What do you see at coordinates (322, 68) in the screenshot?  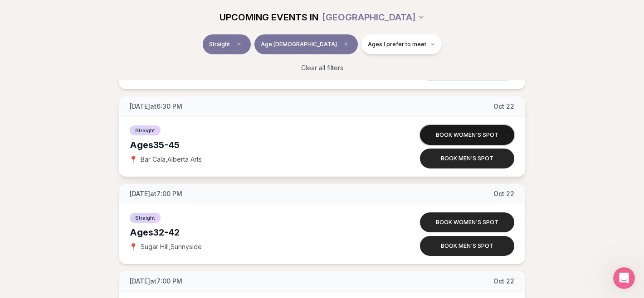 I see `button: Clear all filters` at bounding box center [322, 68].